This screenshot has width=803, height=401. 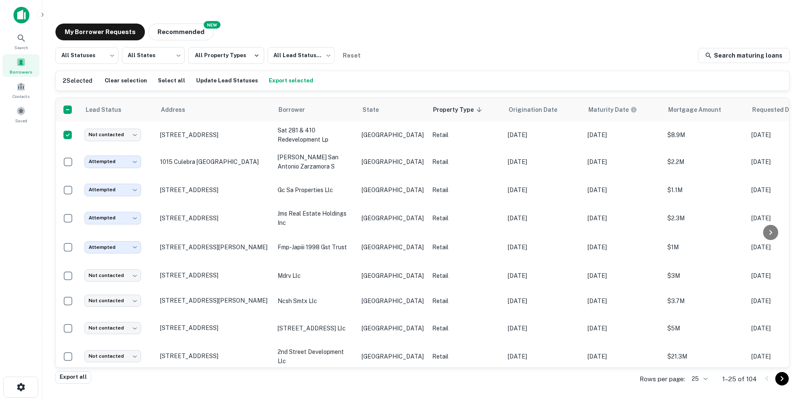 What do you see at coordinates (226, 55) in the screenshot?
I see `button: All Property Types` at bounding box center [226, 55].